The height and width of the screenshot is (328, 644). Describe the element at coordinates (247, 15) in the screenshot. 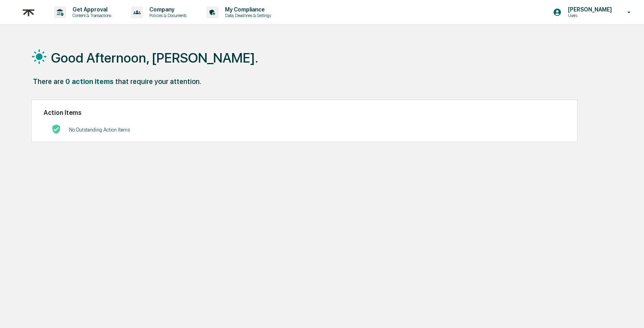

I see `p: Data, Deadlines & Settings` at that location.